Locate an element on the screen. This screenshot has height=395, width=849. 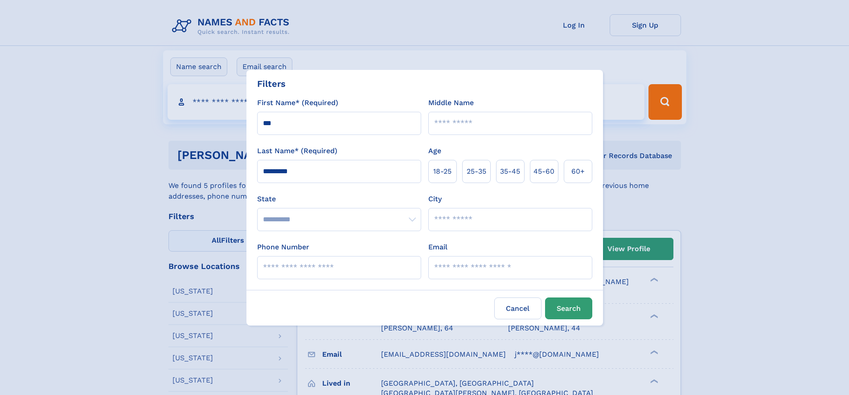
label: Middle Name is located at coordinates (451, 103).